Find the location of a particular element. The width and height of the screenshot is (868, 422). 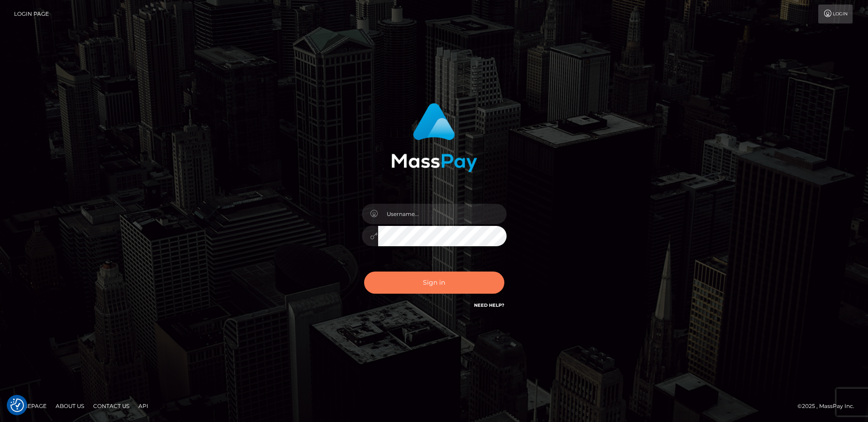

a: Contact Us is located at coordinates (111, 406).